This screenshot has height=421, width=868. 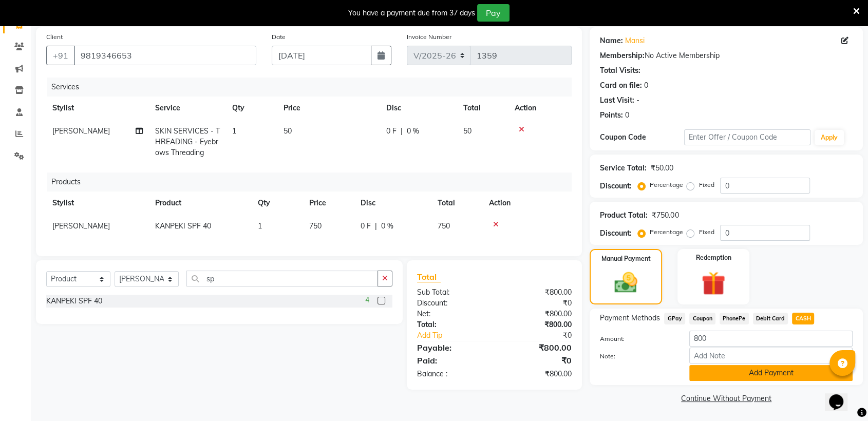 What do you see at coordinates (713, 257) in the screenshot?
I see `label: Redemption` at bounding box center [713, 257].